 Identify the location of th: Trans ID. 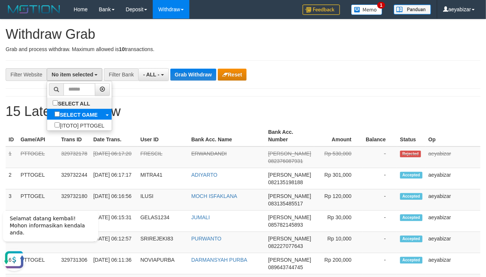
(74, 136).